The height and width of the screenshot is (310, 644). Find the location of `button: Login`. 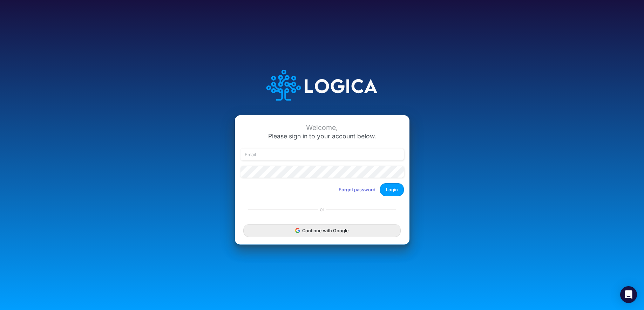

button: Login is located at coordinates (392, 190).